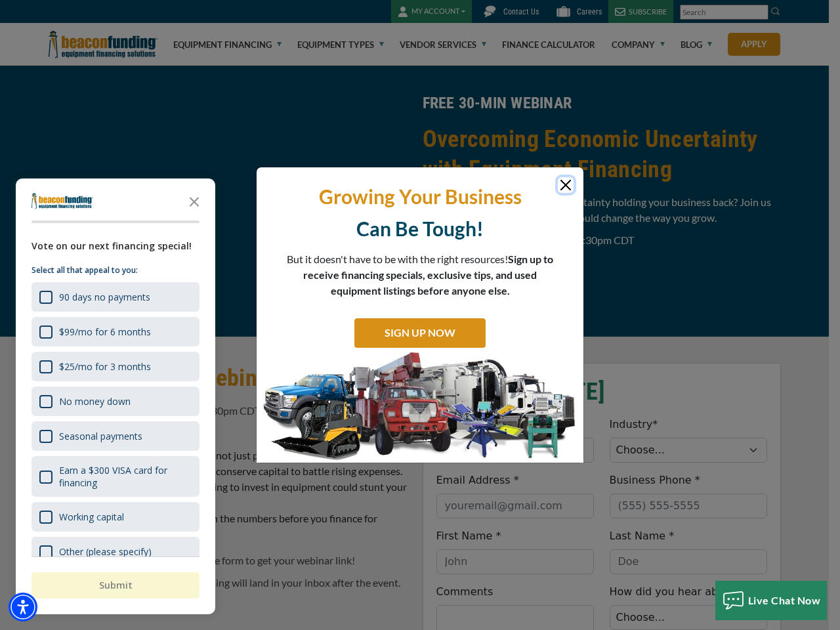 The height and width of the screenshot is (630, 840). I want to click on span: Live Chat Now, so click(784, 600).